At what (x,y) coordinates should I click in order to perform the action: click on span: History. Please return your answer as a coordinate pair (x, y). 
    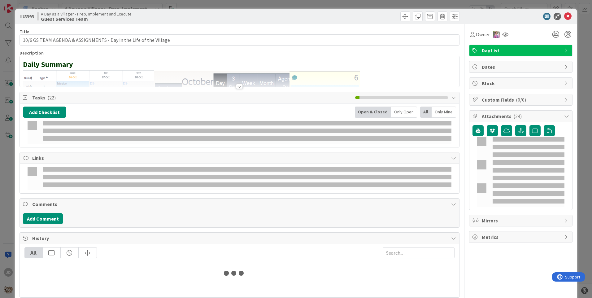
    Looking at the image, I should click on (240, 238).